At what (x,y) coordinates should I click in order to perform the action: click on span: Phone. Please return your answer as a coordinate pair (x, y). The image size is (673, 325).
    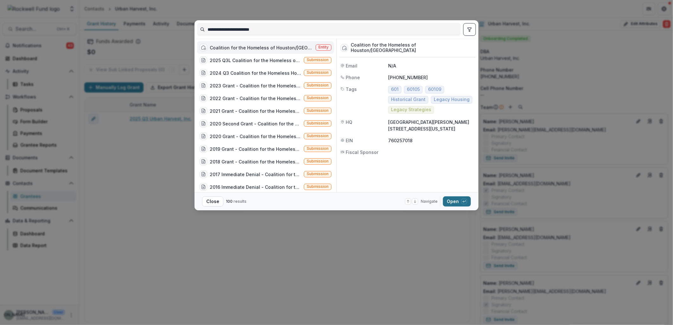
    Looking at the image, I should click on (352, 77).